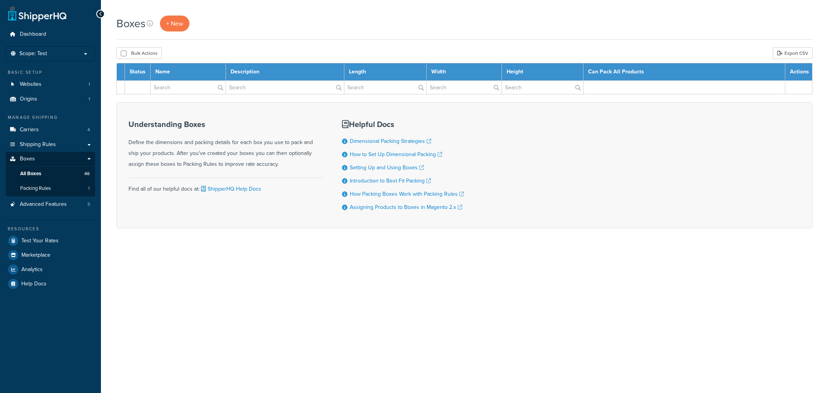  I want to click on li: Test Your Rates, so click(50, 241).